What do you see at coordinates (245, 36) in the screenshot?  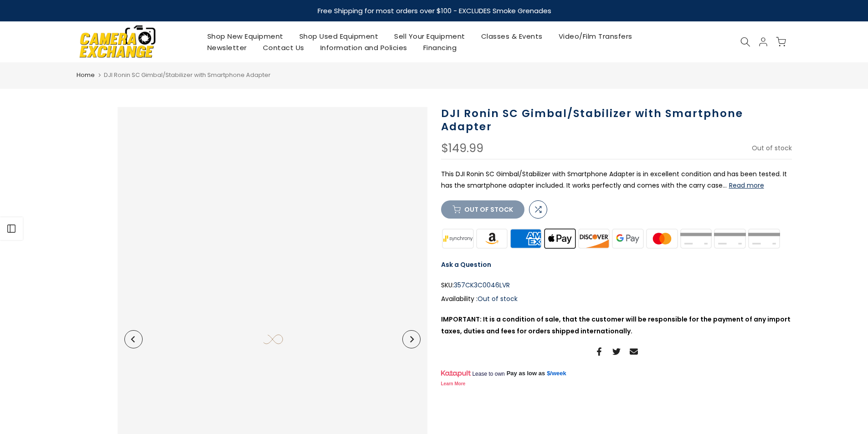 I see `a: Shop New Equipment` at bounding box center [245, 36].